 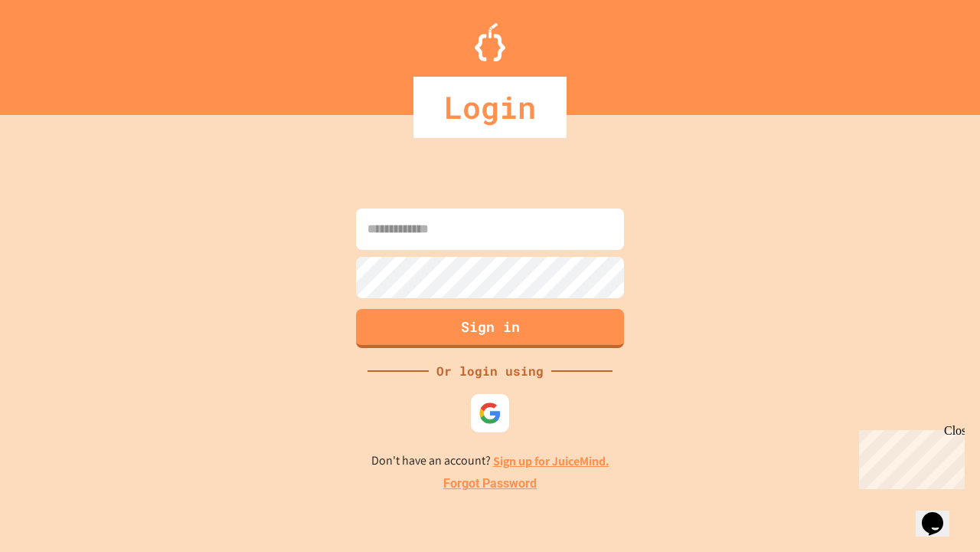 I want to click on img: Logo.svg, so click(x=490, y=43).